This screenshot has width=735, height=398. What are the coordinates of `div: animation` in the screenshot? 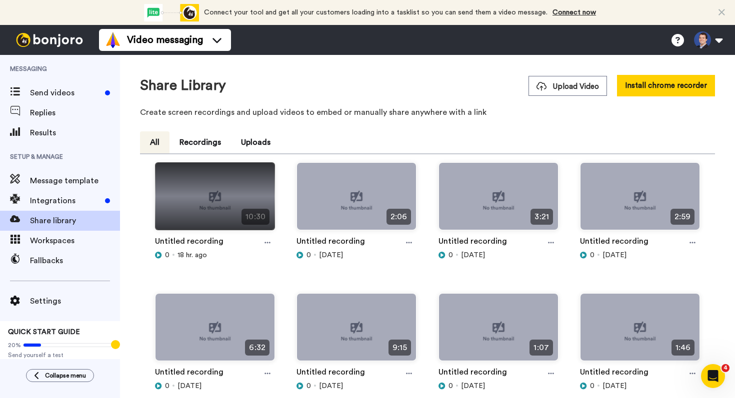 It's located at (171, 12).